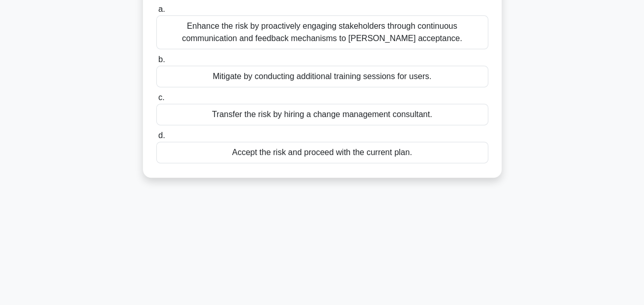 Image resolution: width=644 pixels, height=305 pixels. I want to click on div: Transfer the risk by hiring a change management consultant., so click(322, 114).